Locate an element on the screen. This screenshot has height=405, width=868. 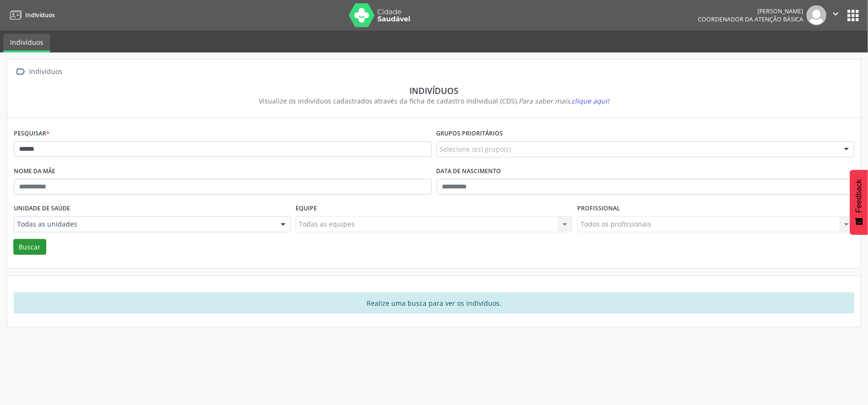
i: Para saber mais, is located at coordinates (564, 101).